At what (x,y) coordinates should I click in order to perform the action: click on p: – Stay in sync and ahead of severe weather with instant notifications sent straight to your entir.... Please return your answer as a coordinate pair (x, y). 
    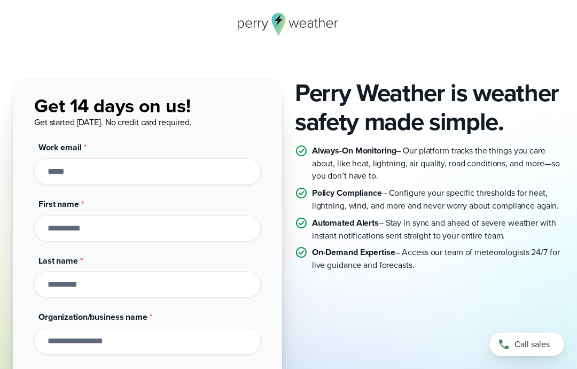
    Looking at the image, I should click on (438, 229).